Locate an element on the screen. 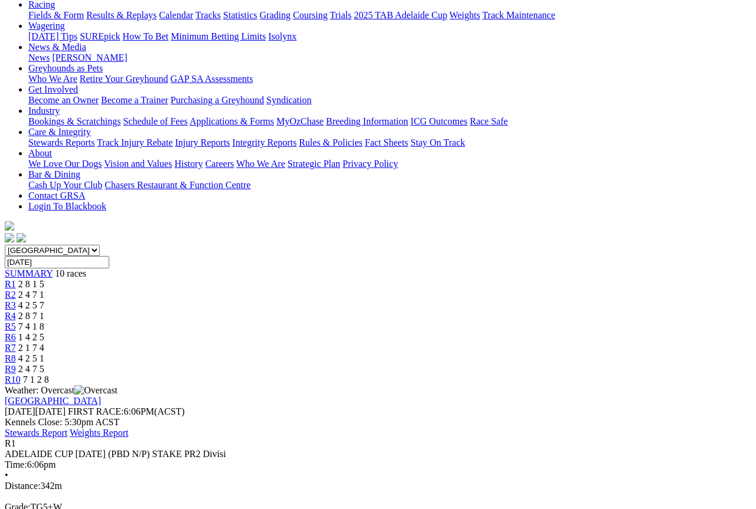 This screenshot has height=509, width=756. a: About is located at coordinates (40, 153).